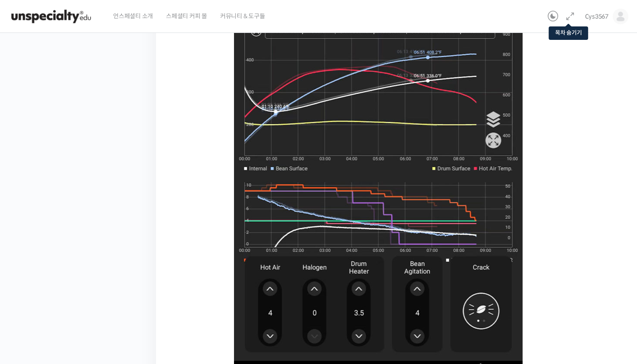 Image resolution: width=637 pixels, height=364 pixels. Describe the element at coordinates (30, 291) in the screenshot. I see `span: 홈` at that location.